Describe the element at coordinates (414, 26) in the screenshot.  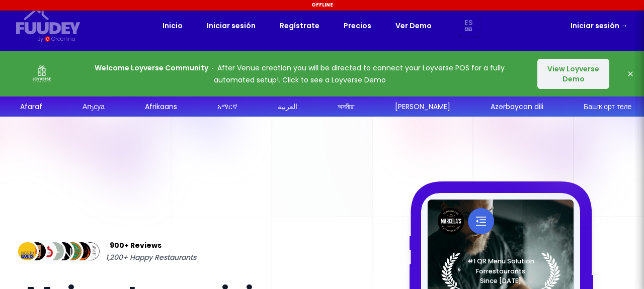
I see `a: Ver Demo` at that location.